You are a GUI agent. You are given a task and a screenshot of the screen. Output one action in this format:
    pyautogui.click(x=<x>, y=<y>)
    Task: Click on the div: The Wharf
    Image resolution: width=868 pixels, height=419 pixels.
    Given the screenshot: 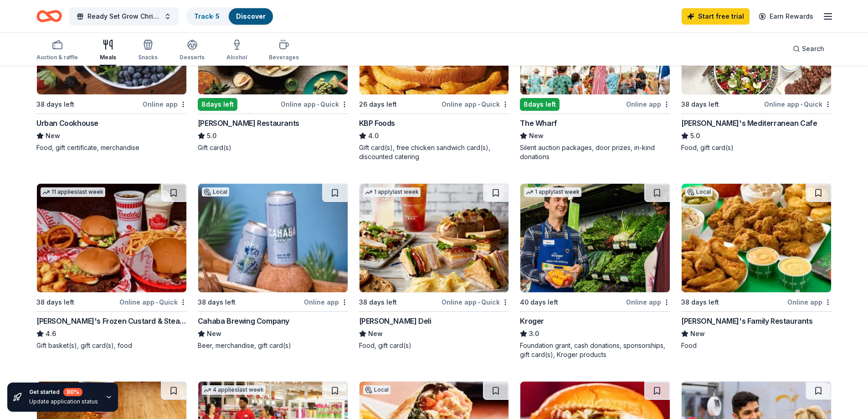 What is the action you would take?
    pyautogui.click(x=538, y=123)
    